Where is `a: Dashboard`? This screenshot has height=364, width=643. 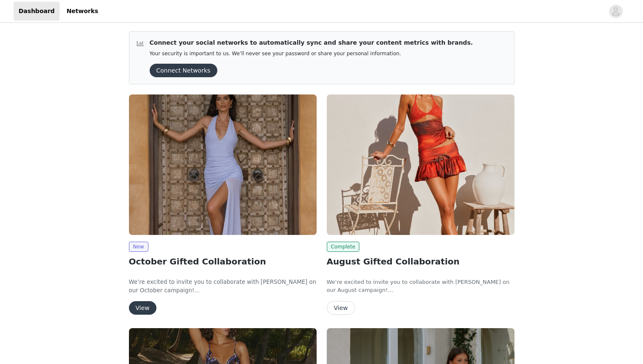 a: Dashboard is located at coordinates (36, 11).